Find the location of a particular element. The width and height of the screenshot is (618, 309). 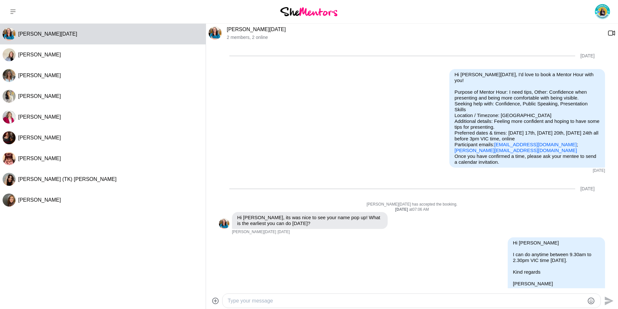

div: Mel Stibbs is located at coordinates (9, 159).